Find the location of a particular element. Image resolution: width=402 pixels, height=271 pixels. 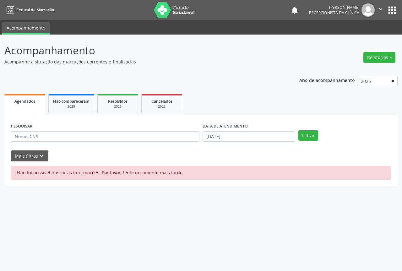

button: apps is located at coordinates (392, 10).